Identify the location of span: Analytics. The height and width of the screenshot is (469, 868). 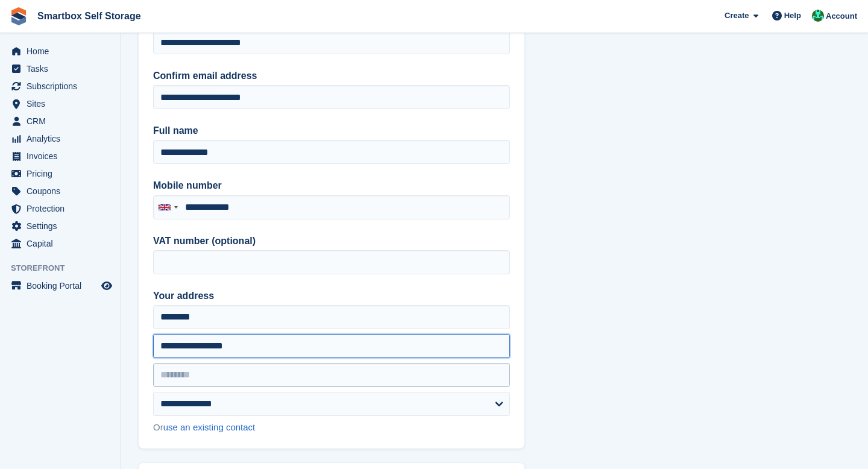
(63, 138).